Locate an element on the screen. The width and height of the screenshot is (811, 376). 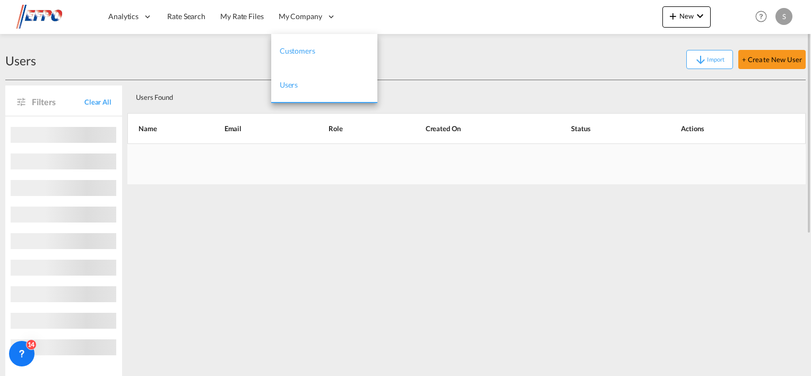
span: Clear All is located at coordinates (98, 102).